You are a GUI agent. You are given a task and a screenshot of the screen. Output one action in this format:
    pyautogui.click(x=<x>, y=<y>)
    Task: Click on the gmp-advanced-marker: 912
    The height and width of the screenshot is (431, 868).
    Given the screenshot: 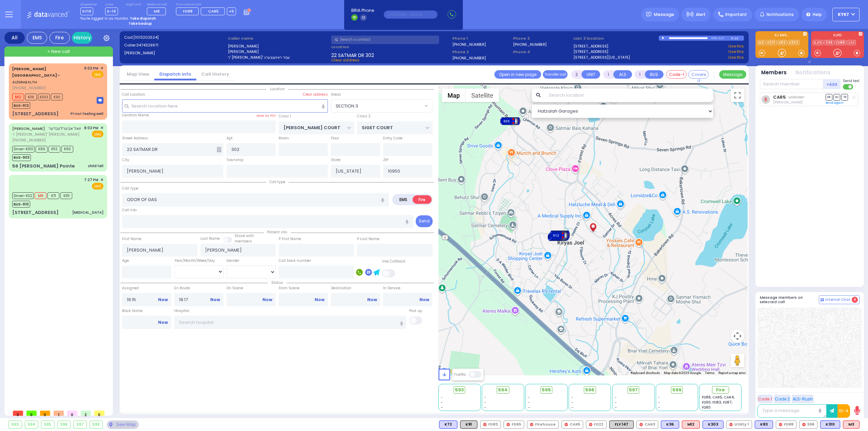 What is the action you would take?
    pyautogui.click(x=560, y=235)
    